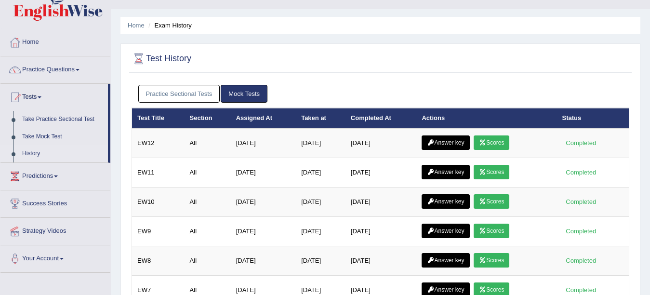 The width and height of the screenshot is (650, 295). I want to click on a: Practice Questions, so click(55, 68).